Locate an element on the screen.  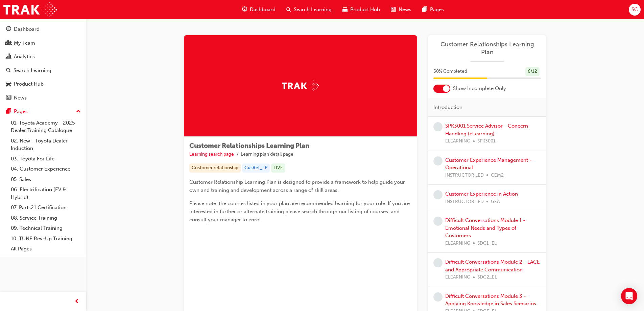
a: 03. Toyota For Life is located at coordinates (46, 159).